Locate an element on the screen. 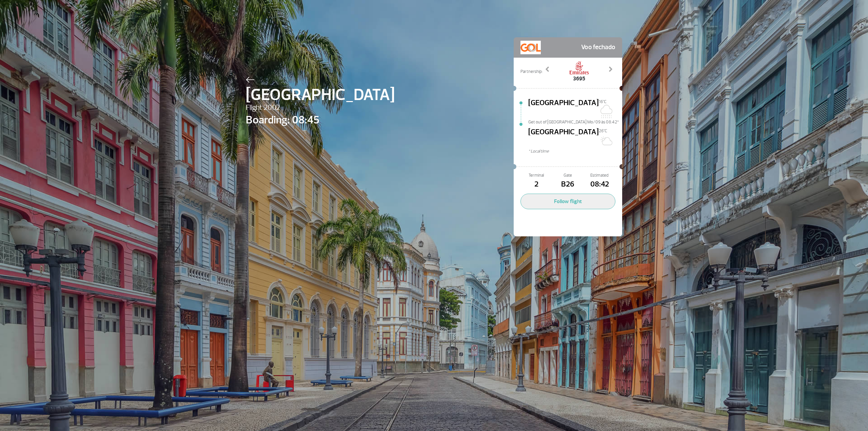 The height and width of the screenshot is (431, 868). img: Nublado is located at coordinates (605, 112).